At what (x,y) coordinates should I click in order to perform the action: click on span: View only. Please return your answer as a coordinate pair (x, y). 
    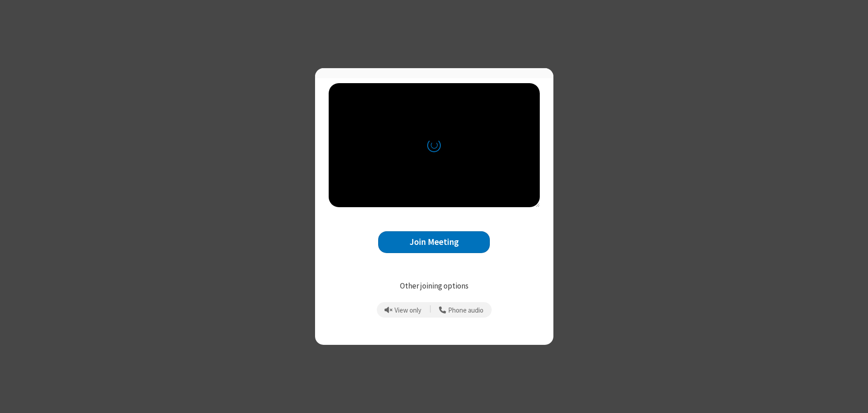
    Looking at the image, I should click on (408, 310).